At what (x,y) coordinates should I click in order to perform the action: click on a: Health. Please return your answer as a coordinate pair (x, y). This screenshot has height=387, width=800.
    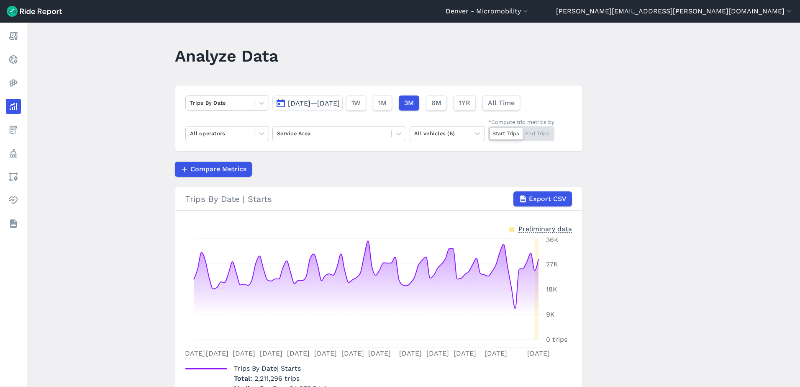
    Looking at the image, I should click on (13, 200).